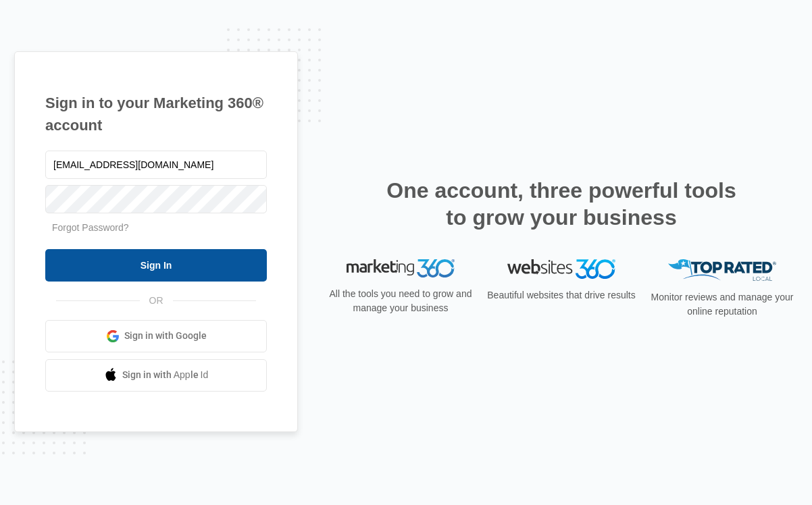 This screenshot has height=505, width=812. I want to click on p: Beautiful websites that drive results, so click(561, 295).